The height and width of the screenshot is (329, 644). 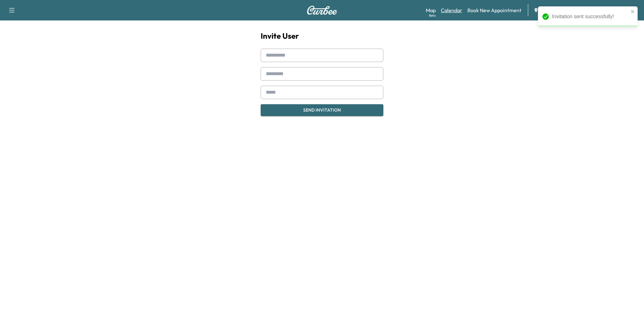 I want to click on button: close, so click(x=633, y=11).